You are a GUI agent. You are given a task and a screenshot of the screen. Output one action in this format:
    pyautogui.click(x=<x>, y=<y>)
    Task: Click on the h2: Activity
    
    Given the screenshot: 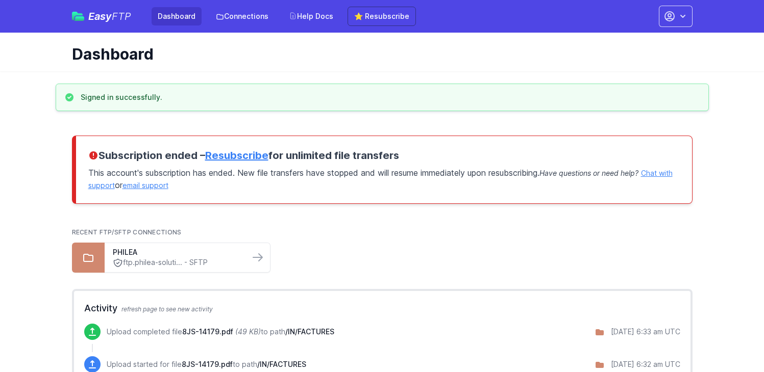 What is the action you would take?
    pyautogui.click(x=382, y=309)
    